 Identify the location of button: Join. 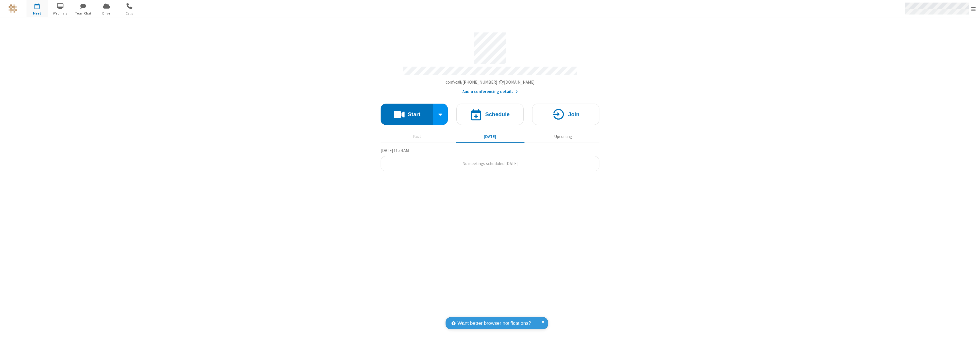
(566, 114).